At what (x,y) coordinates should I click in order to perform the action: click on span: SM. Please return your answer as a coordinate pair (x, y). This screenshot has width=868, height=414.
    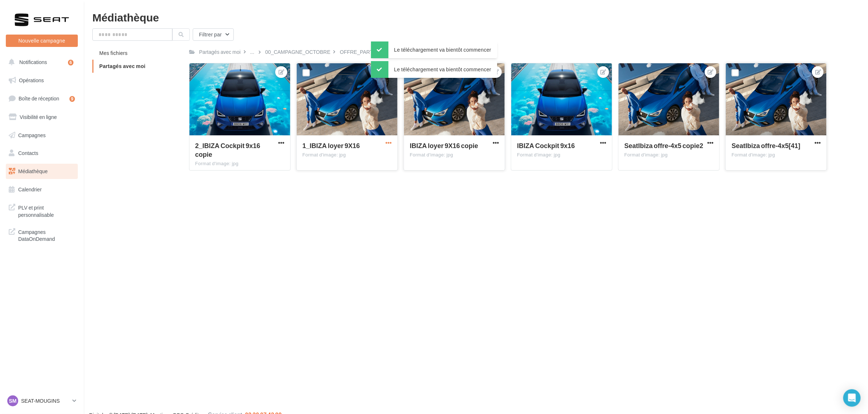
    Looking at the image, I should click on (13, 400).